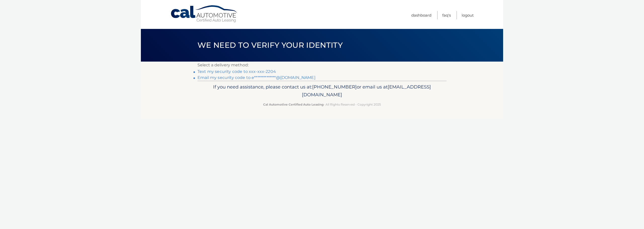  I want to click on span: We need to verify your identity, so click(270, 45).